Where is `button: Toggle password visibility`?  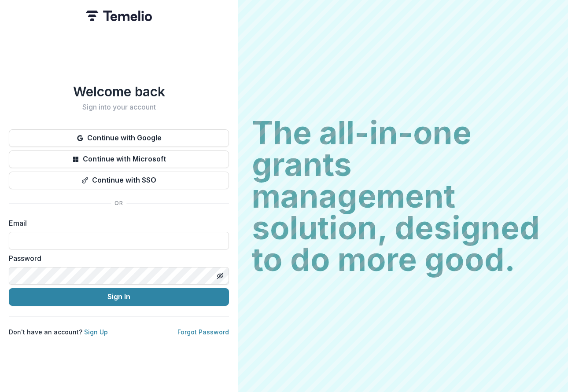
button: Toggle password visibility is located at coordinates (220, 276).